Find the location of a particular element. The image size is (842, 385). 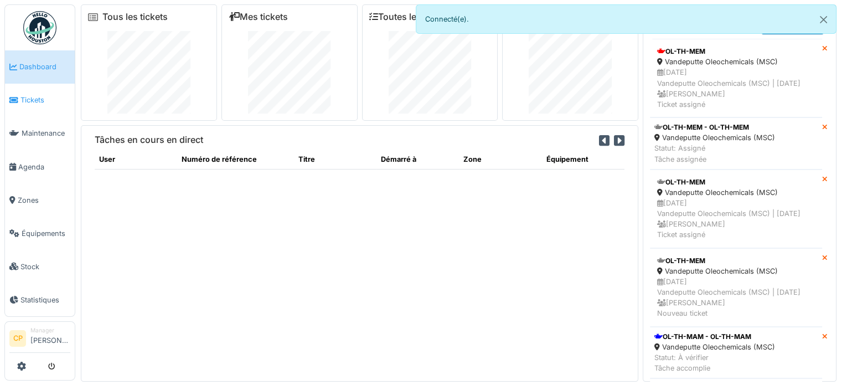

a: Maintenance is located at coordinates (40, 133).